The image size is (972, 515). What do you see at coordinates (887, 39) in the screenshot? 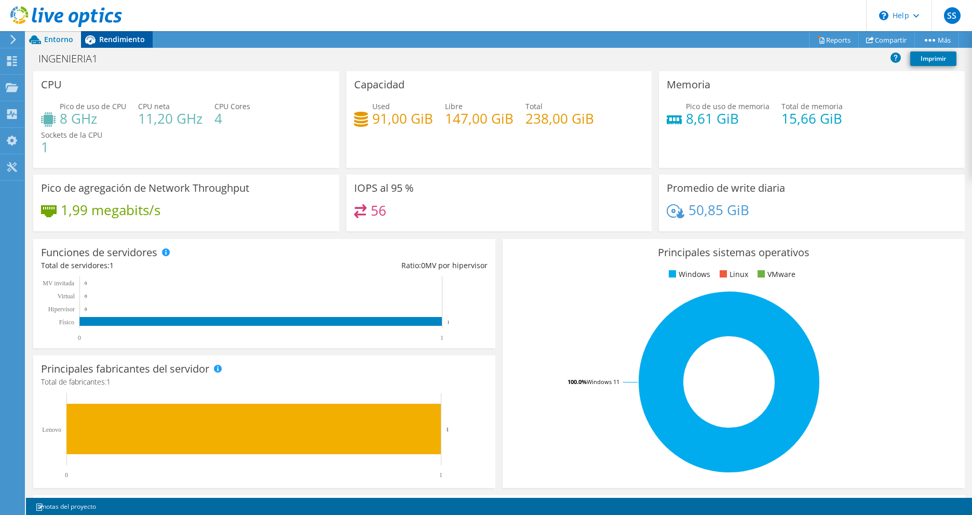
I see `a: Compartir` at bounding box center [887, 39].